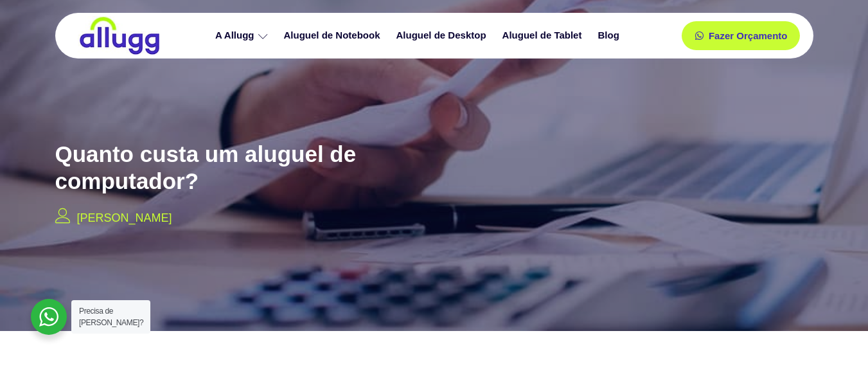 This screenshot has width=868, height=385. What do you see at coordinates (334, 36) in the screenshot?
I see `a: Aluguel de Notebook` at bounding box center [334, 36].